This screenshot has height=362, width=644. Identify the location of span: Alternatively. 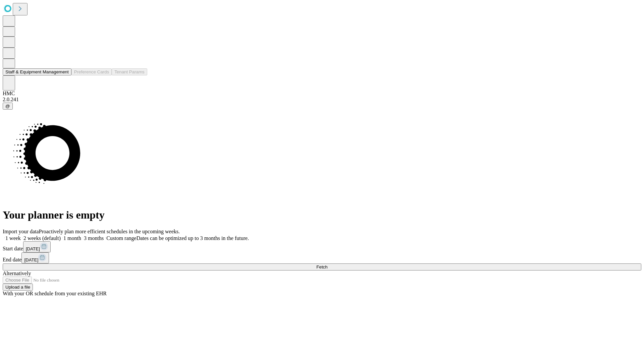
(17, 273).